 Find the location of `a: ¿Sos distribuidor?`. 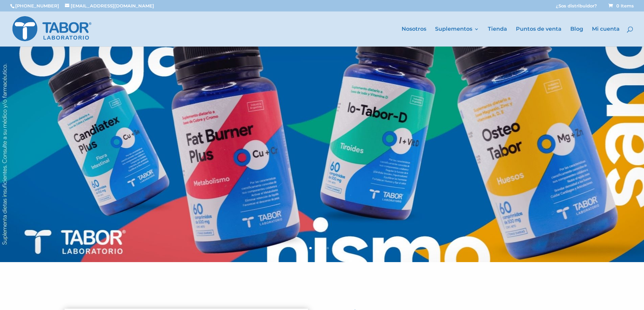

a: ¿Sos distribuidor? is located at coordinates (576, 7).